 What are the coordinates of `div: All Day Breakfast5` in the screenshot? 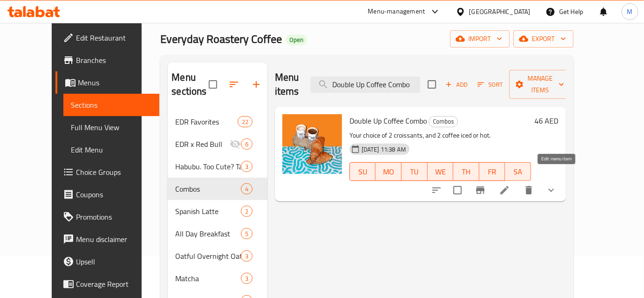 It's located at (217, 234).